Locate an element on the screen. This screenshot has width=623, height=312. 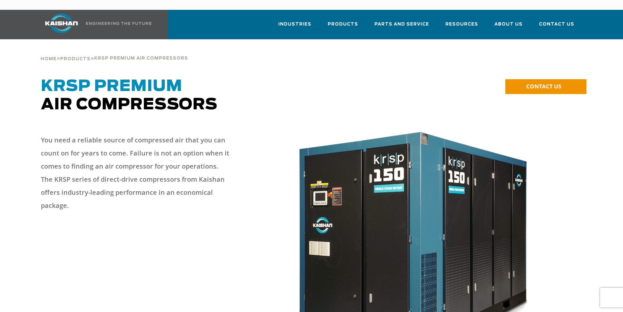
span: Air Compressors is located at coordinates (129, 96).